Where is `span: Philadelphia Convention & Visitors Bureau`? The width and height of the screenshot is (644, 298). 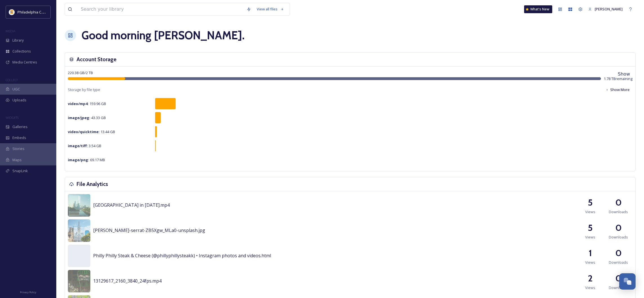
span: Philadelphia Convention & Visitors Bureau is located at coordinates (53, 12).